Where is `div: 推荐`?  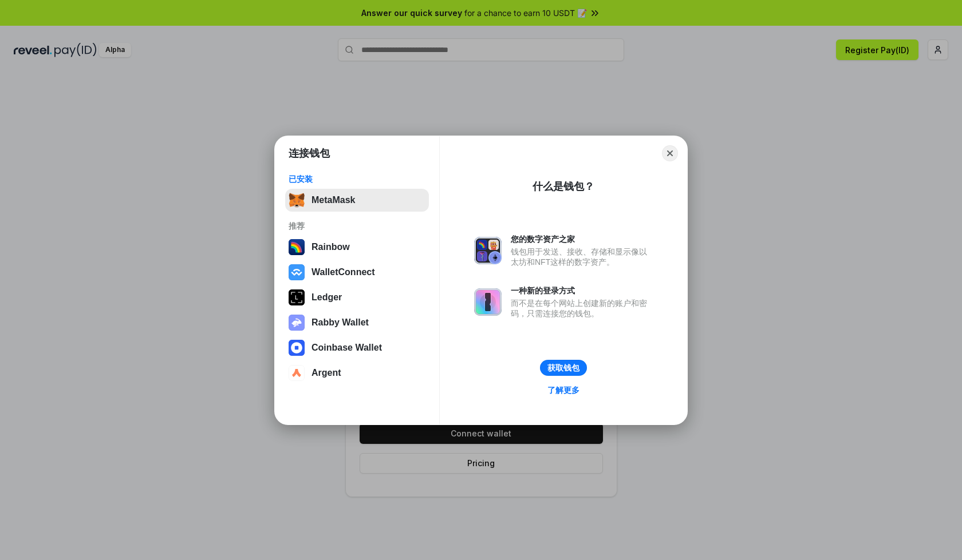 div: 推荐 is located at coordinates (357, 226).